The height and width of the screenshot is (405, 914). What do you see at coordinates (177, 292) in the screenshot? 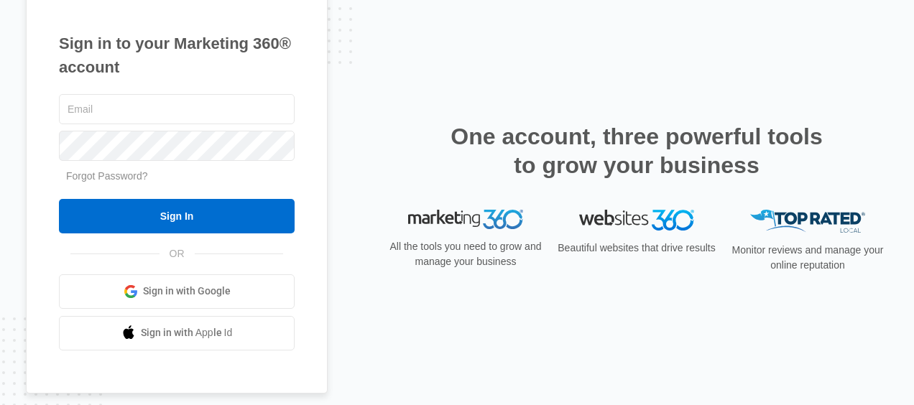
I see `a: Sign in with Google` at bounding box center [177, 292].